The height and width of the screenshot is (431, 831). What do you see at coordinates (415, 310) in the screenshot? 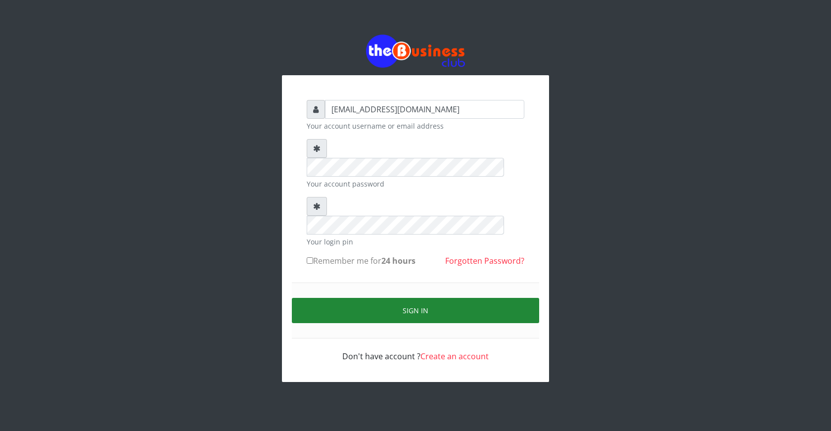
I see `button: Sign in` at bounding box center [415, 310].